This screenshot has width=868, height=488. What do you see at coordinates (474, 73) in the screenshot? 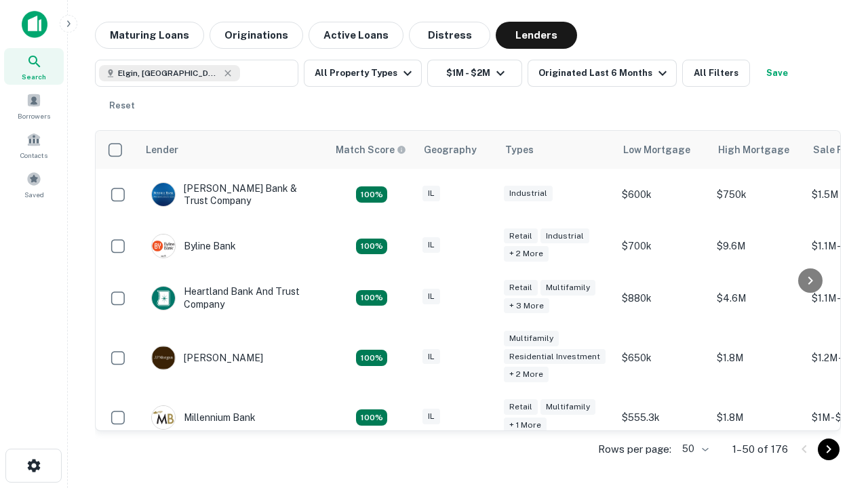
I see `button: $1M - $2M` at bounding box center [474, 73].